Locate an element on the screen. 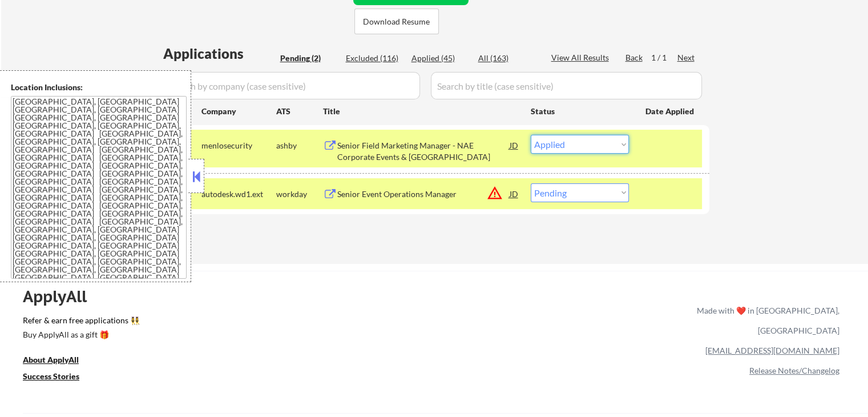  div: Senior Event Operations Manager is located at coordinates (423, 194).